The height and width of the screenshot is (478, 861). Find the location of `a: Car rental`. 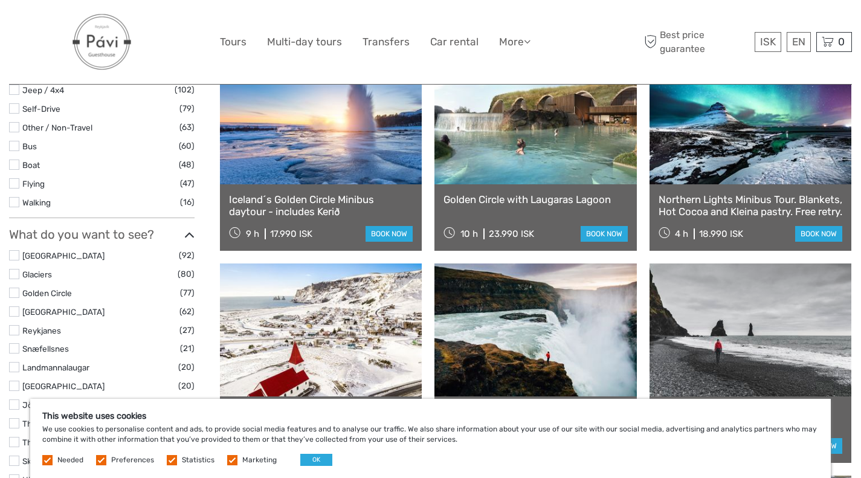

a: Car rental is located at coordinates (455, 42).